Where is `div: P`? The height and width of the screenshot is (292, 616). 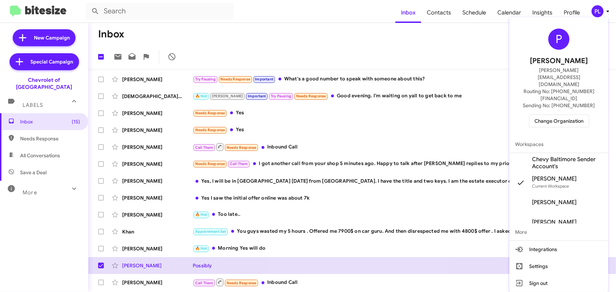
div: P is located at coordinates (559, 39).